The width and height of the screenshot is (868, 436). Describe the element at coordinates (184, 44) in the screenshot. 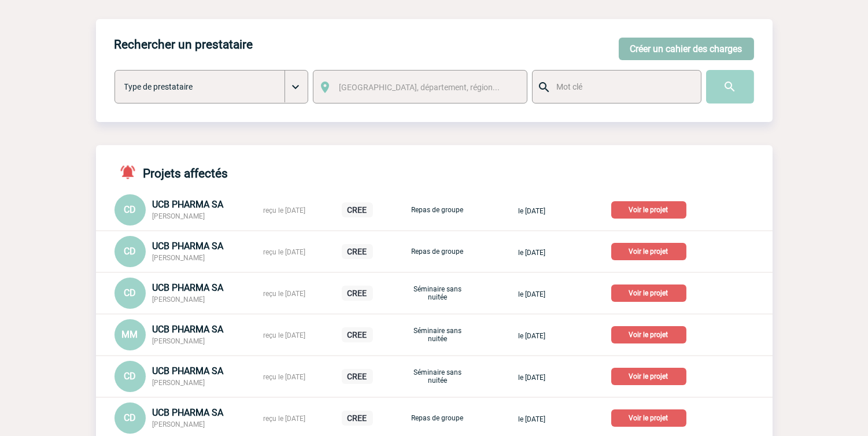

I see `h4: Rechercher un prestataire` at that location.